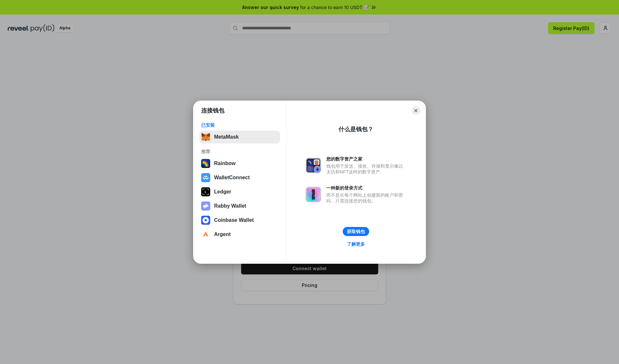 The image size is (619, 364). What do you see at coordinates (366, 159) in the screenshot?
I see `div: 您的数字资产之家` at bounding box center [366, 159].